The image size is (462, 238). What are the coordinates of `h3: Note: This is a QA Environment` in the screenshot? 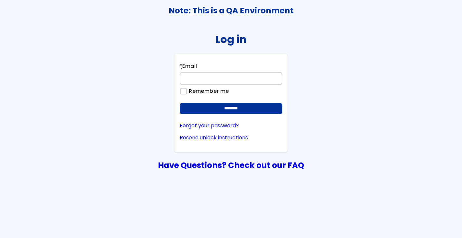 It's located at (231, 11).